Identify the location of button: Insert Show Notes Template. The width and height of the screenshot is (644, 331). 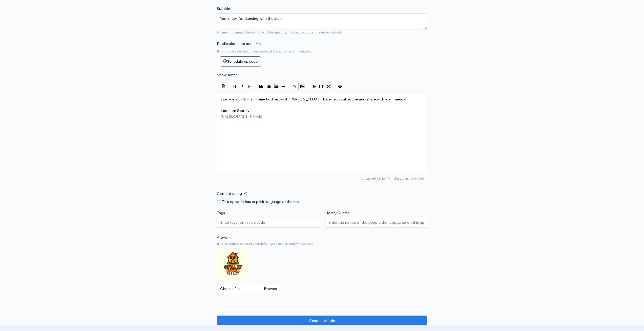
(224, 86).